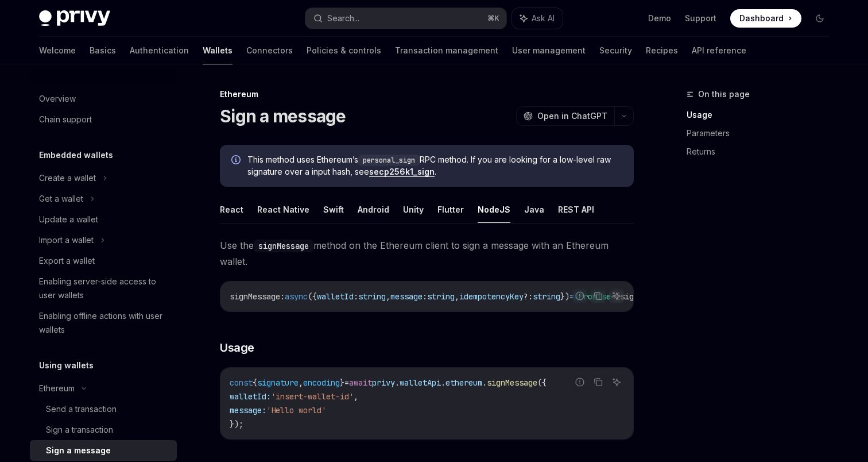 The height and width of the screenshot is (462, 868). I want to click on a: Welcome, so click(58, 50).